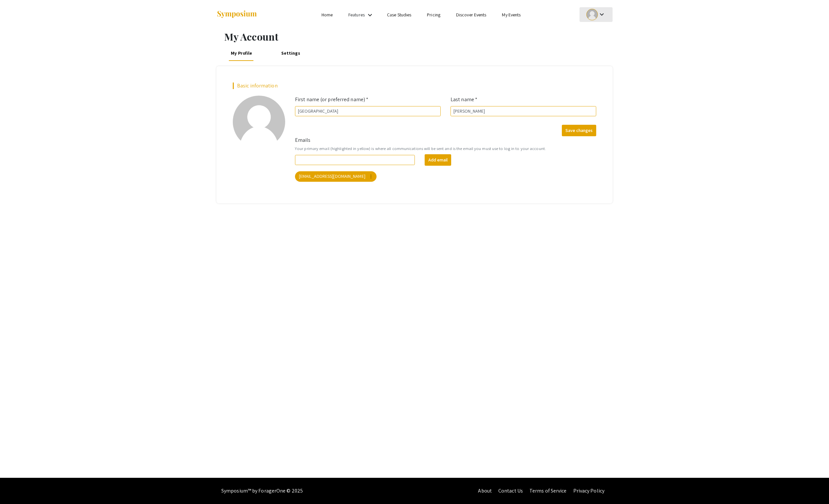 This screenshot has width=829, height=504. Describe the element at coordinates (241, 53) in the screenshot. I see `a: My Profile` at that location.